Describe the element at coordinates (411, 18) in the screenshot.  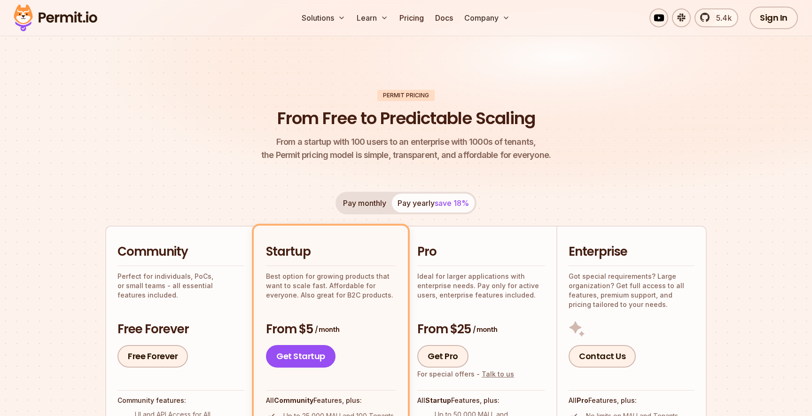
I see `a: Pricing` at that location.